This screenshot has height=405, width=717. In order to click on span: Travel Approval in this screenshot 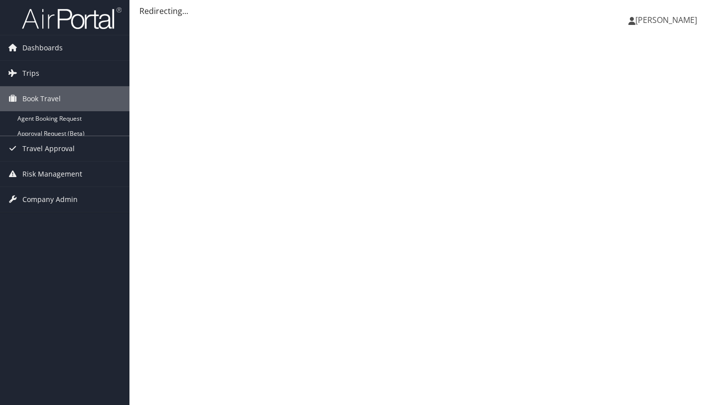, I will do `click(48, 148)`.